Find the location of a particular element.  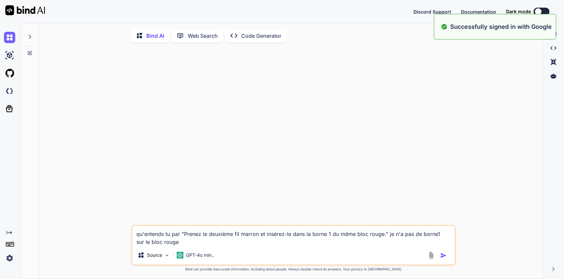

img: alert is located at coordinates (444, 26).